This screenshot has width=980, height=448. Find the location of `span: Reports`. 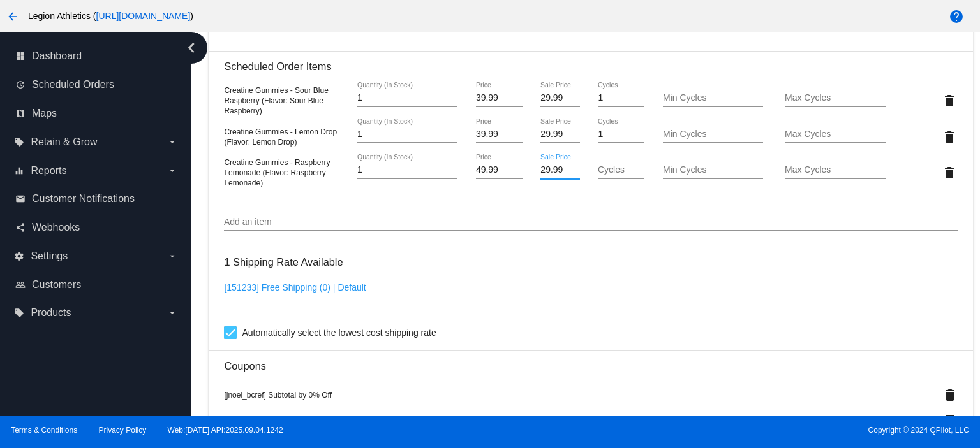

span: Reports is located at coordinates (48, 171).